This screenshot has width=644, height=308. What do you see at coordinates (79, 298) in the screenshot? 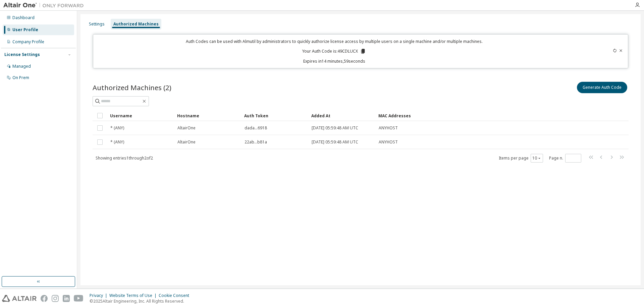
I see `img: youtube.svg` at bounding box center [79, 298].